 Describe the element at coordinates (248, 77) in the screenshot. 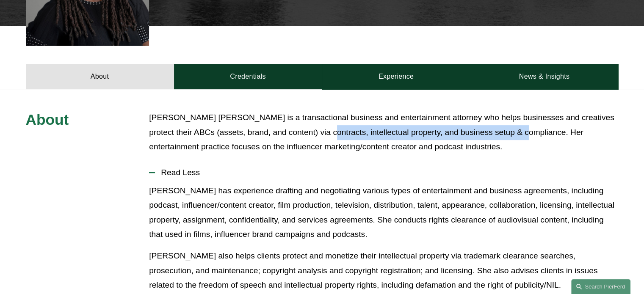

I see `a: Credentials` at that location.